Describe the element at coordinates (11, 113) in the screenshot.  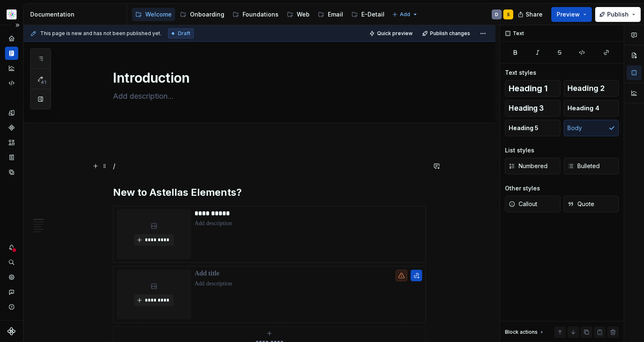
I see `div: Design tokens` at that location.